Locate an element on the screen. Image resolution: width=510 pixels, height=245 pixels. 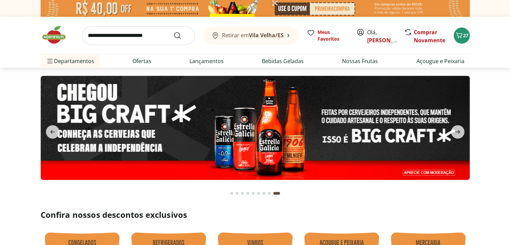
a: Nossas Frutas is located at coordinates (360, 61).